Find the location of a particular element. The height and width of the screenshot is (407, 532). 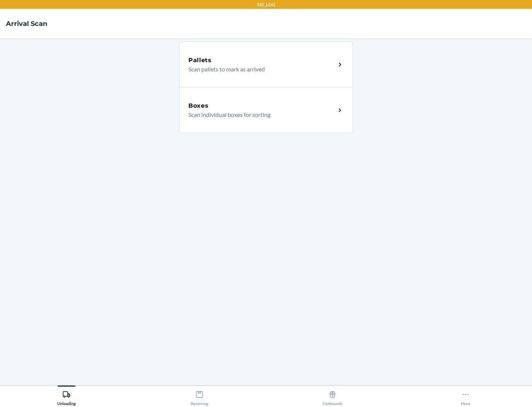

div: Outbounds is located at coordinates (332, 397).